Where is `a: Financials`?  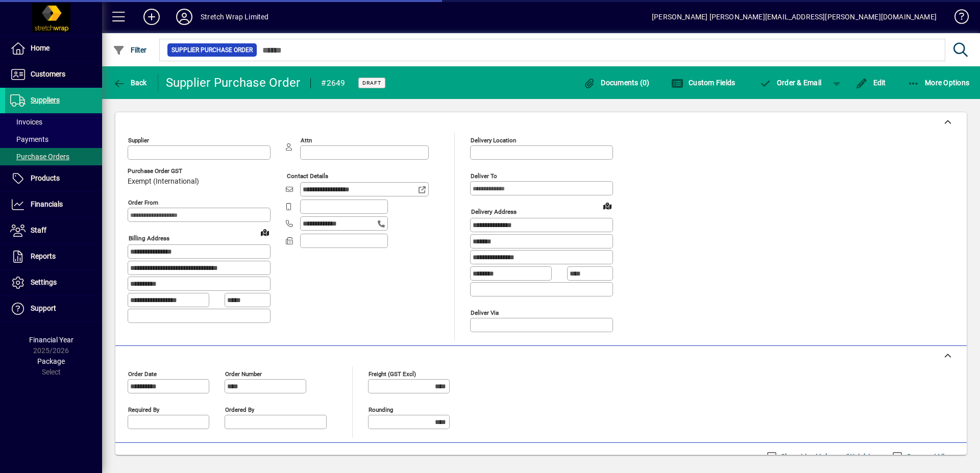
a: Financials is located at coordinates (53, 204).